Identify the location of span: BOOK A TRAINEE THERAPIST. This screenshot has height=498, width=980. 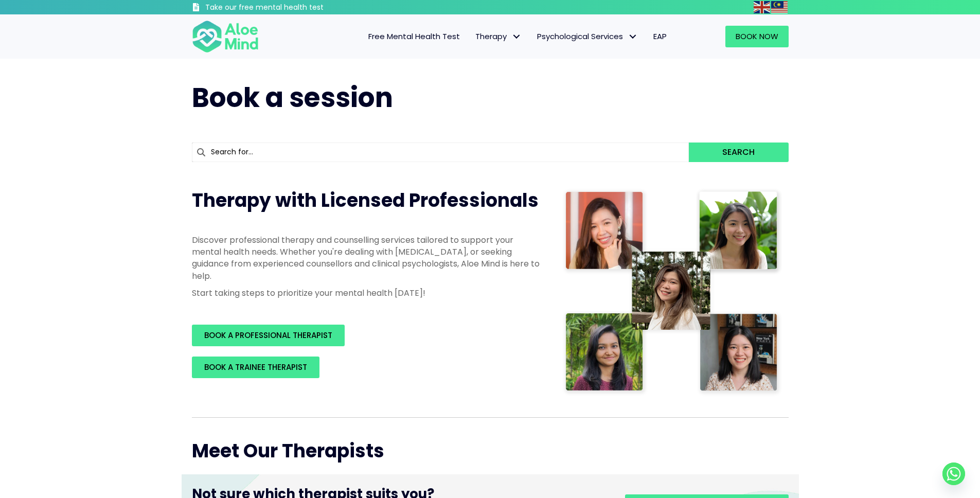
(256, 366).